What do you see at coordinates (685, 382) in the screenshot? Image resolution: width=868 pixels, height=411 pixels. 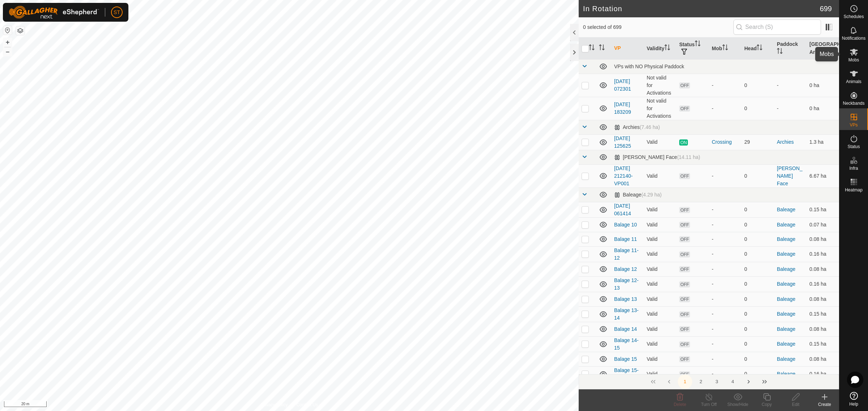 I see `button: 1` at bounding box center [685, 382].